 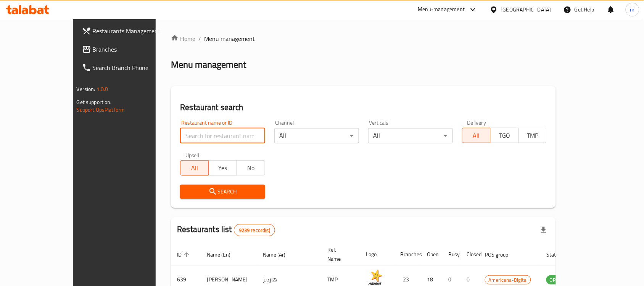 I want to click on th: Open, so click(x=431, y=254).